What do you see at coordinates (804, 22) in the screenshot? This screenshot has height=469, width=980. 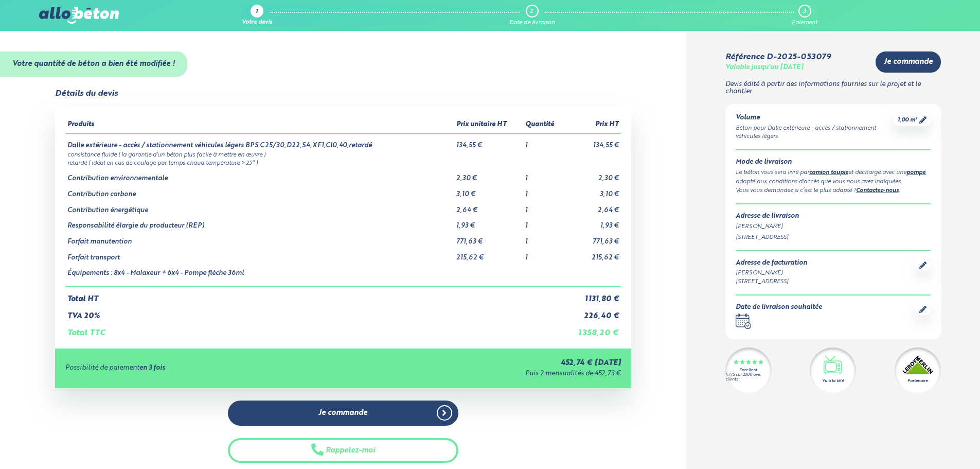 I see `div: Paiement` at bounding box center [804, 22].